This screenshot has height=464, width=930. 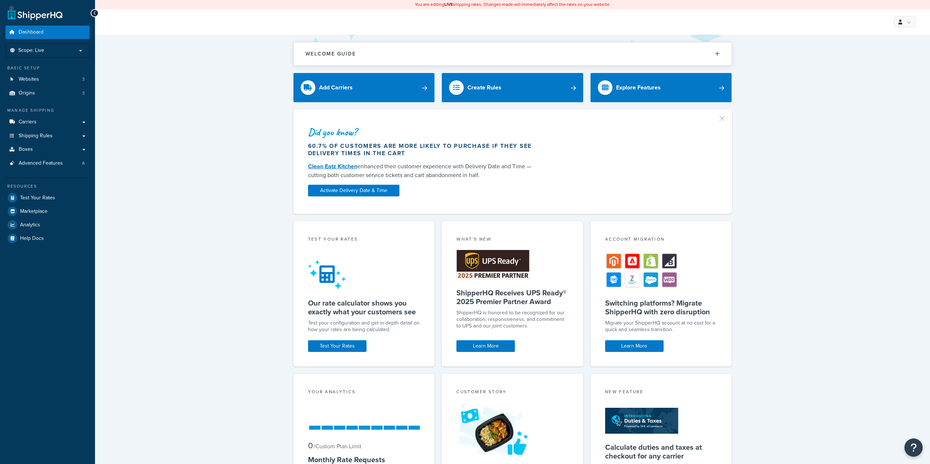 I want to click on span: Boxes, so click(x=26, y=149).